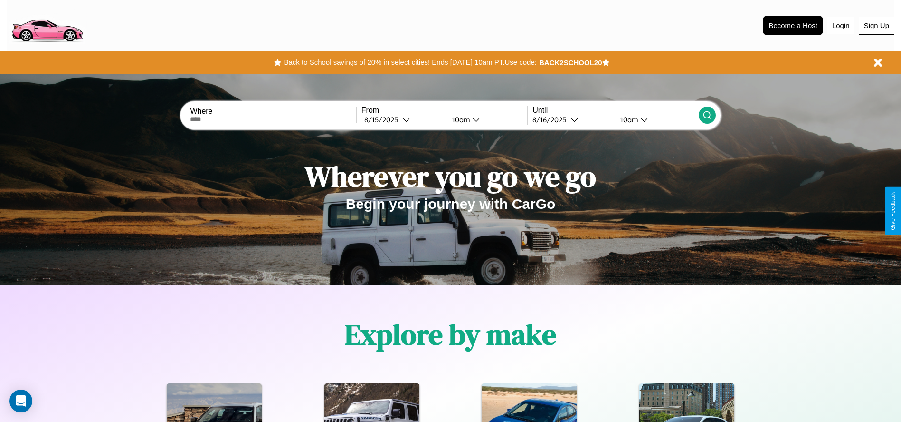  I want to click on div: Give Feedback, so click(893, 211).